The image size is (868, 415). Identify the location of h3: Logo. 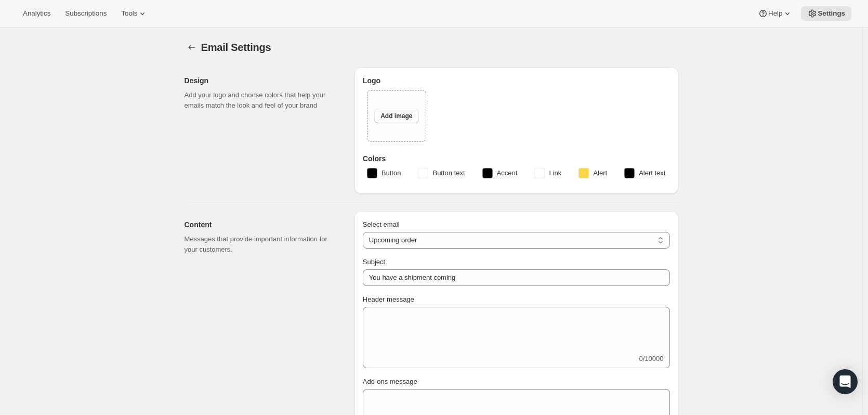
(516, 81).